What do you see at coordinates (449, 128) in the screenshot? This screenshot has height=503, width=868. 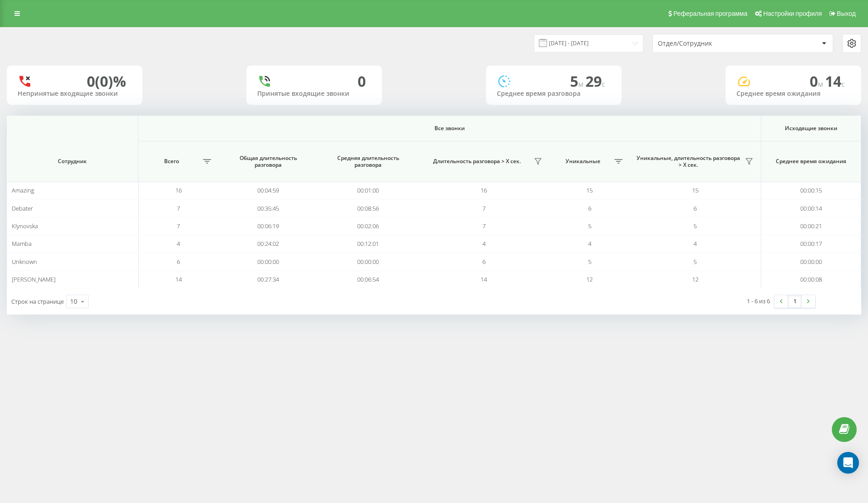 I see `span: Все звонки` at bounding box center [449, 128].